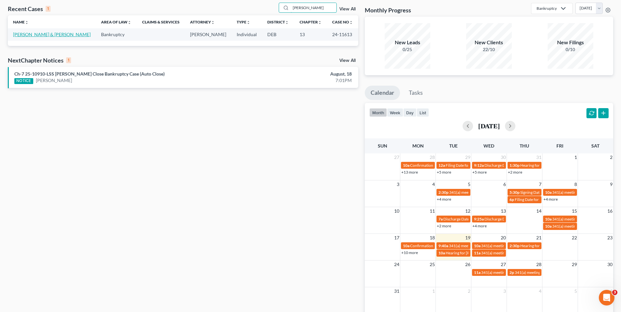 Image resolution: width=621 pixels, height=312 pixels. What do you see at coordinates (610, 211) in the screenshot?
I see `span: 16` at bounding box center [610, 211].